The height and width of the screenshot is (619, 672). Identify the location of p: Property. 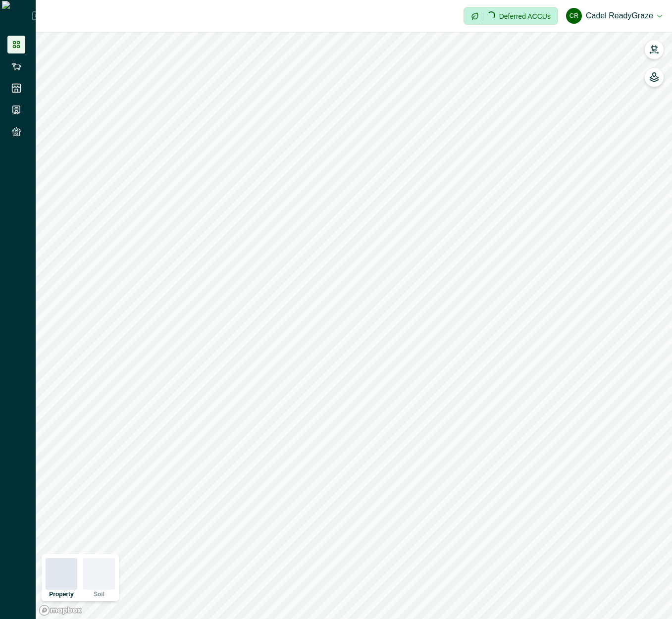
(60, 594).